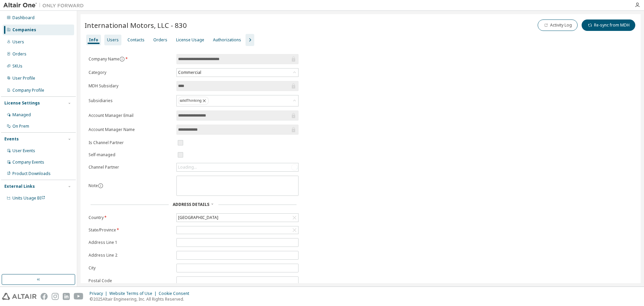 The image size is (644, 306). What do you see at coordinates (130, 72) in the screenshot?
I see `label: Category` at bounding box center [130, 72].